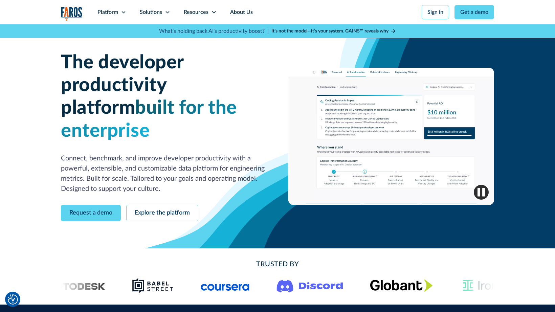 The height and width of the screenshot is (312, 555). What do you see at coordinates (13, 299) in the screenshot?
I see `button: Cookie Settings` at bounding box center [13, 299].